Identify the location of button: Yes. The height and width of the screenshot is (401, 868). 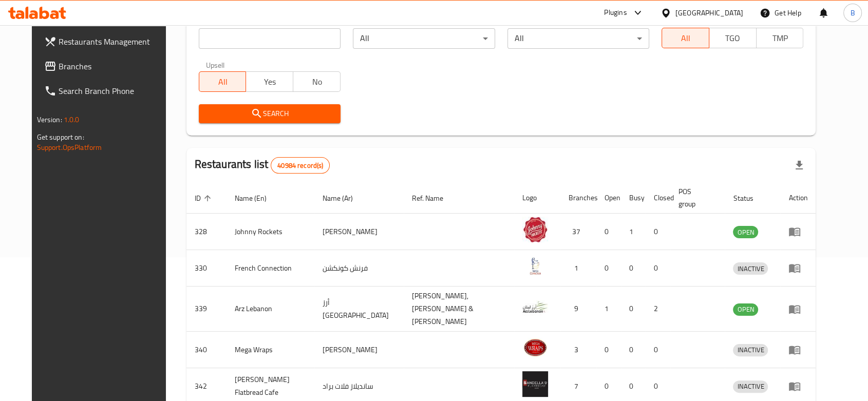
(269, 82).